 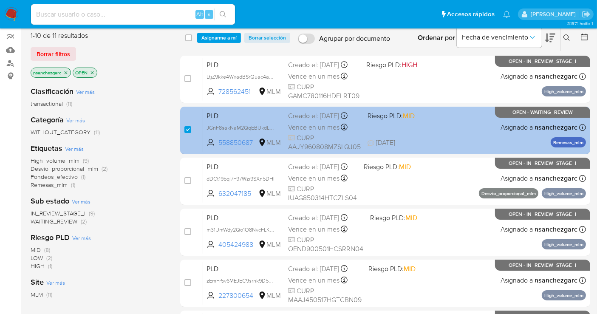 I want to click on span: 3.157.1-hotfix-1, so click(x=580, y=23).